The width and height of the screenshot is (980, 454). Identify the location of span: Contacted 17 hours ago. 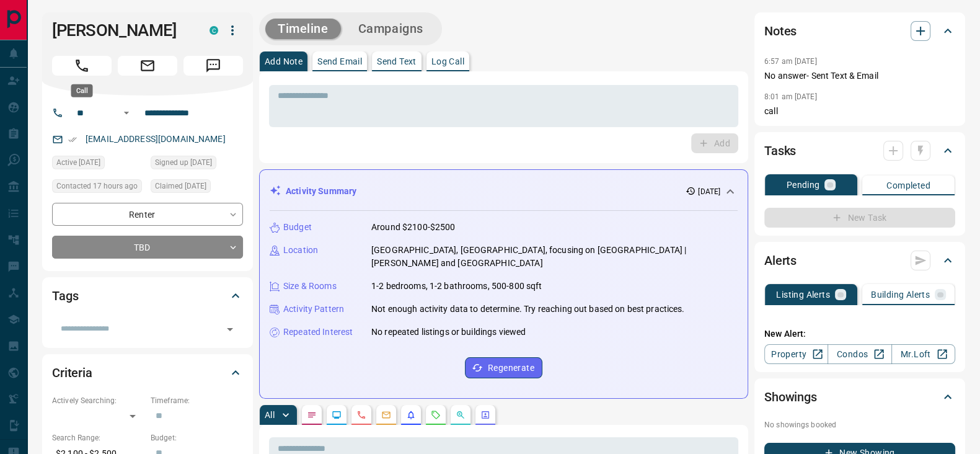
(97, 186).